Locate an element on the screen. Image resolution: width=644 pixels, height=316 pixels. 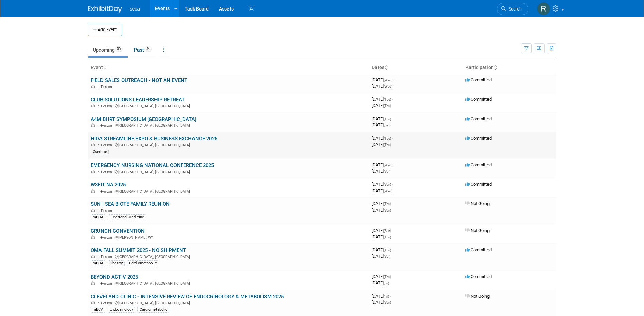
div: Cardiometabolic is located at coordinates (153, 310).